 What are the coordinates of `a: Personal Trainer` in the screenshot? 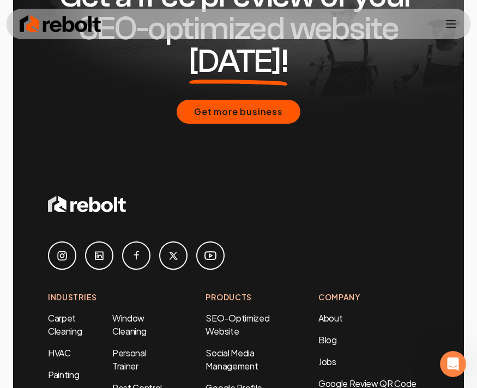 It's located at (129, 359).